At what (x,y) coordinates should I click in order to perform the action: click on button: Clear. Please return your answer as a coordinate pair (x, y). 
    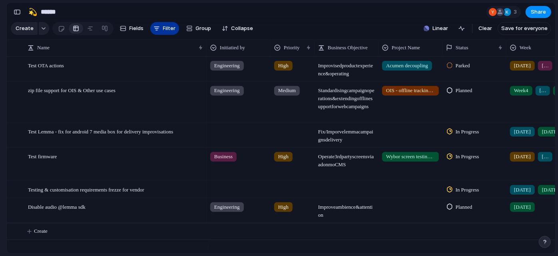
    Looking at the image, I should click on (485, 28).